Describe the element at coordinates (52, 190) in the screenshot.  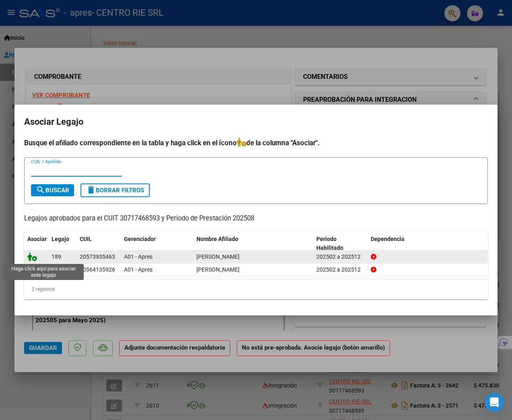
I see `span: Buscar` at that location.